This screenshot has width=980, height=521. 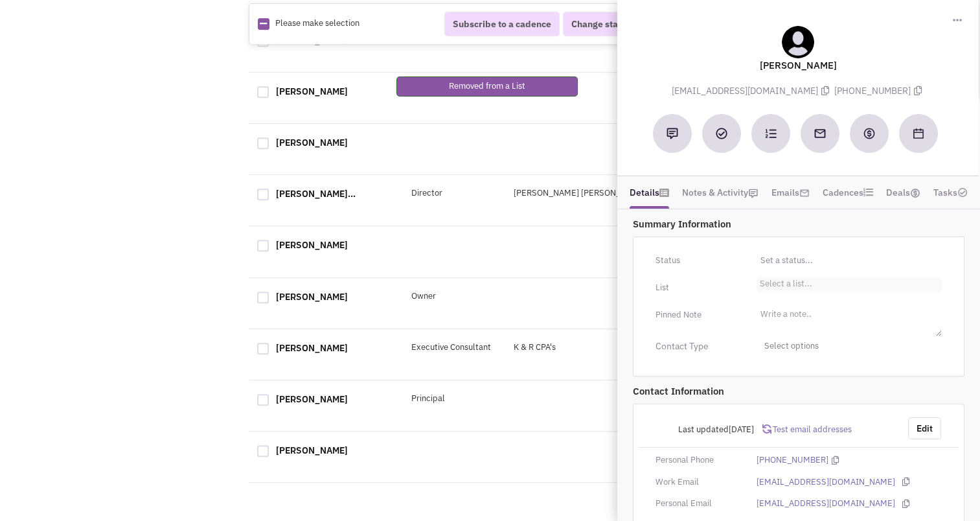 I want to click on div: Director, so click(x=454, y=193).